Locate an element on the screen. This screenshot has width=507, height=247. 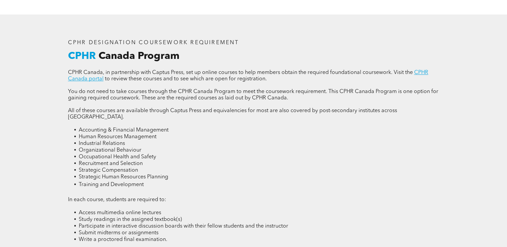
span: Industrial Relations is located at coordinates (102, 144).